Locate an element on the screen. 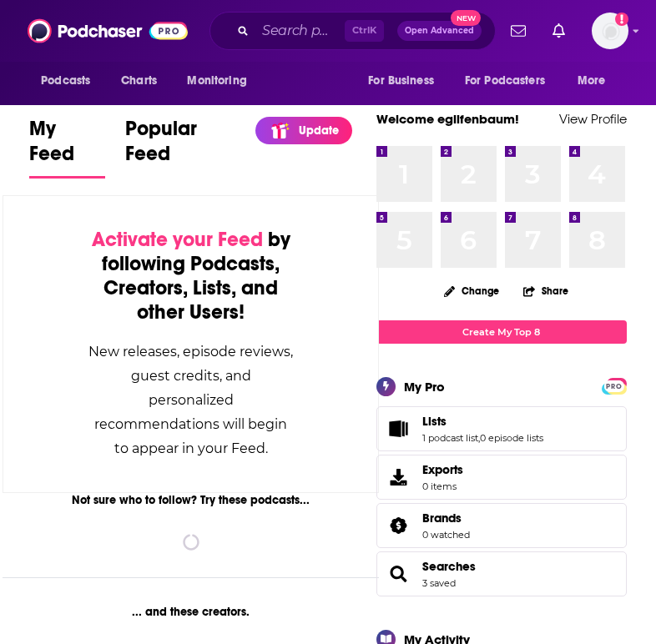 Image resolution: width=656 pixels, height=644 pixels. img: Podchaser - Follow, Share and Rate Podcasts is located at coordinates (108, 31).